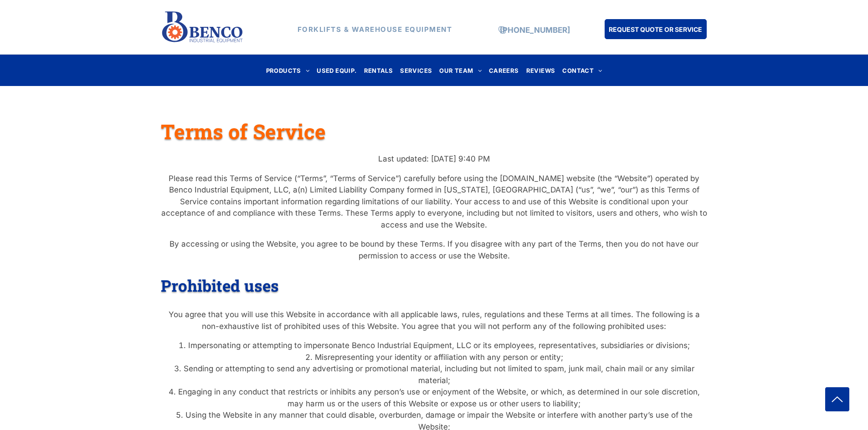 The width and height of the screenshot is (868, 430). Describe the element at coordinates (582, 70) in the screenshot. I see `a: CONTACT` at that location.